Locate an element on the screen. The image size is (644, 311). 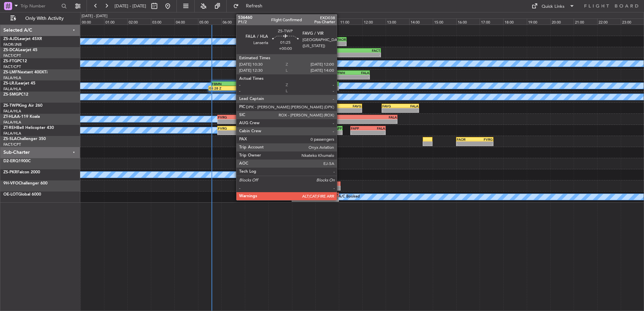
div: 05:00 is located at coordinates (210, 21).